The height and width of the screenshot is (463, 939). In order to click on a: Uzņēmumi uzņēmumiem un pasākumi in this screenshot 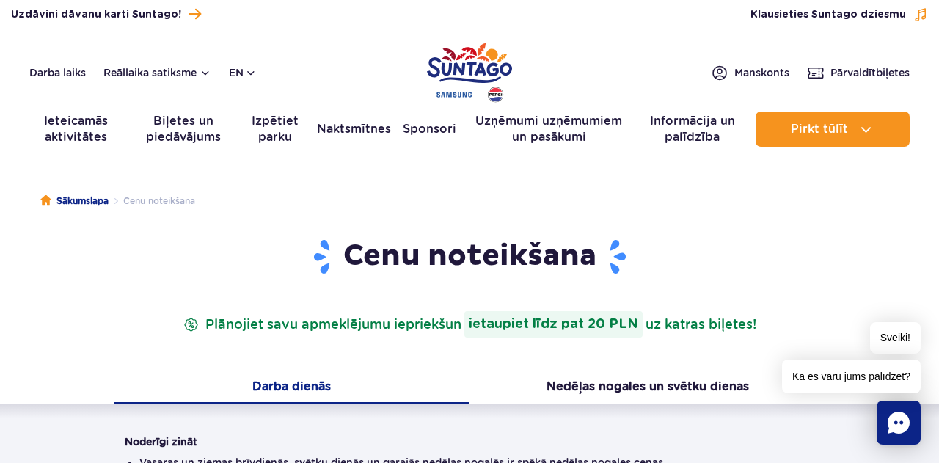, I will do `click(548, 129)`.